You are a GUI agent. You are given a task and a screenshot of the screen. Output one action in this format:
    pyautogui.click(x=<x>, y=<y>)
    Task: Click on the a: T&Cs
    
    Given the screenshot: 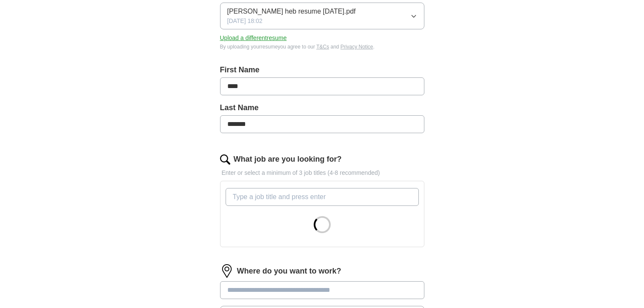 What is the action you would take?
    pyautogui.click(x=323, y=47)
    